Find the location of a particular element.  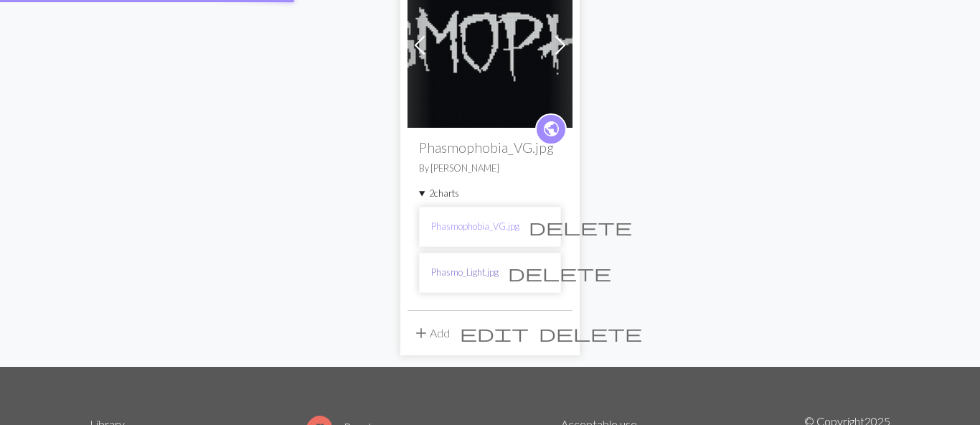

summary: 2charts is located at coordinates (490, 193).